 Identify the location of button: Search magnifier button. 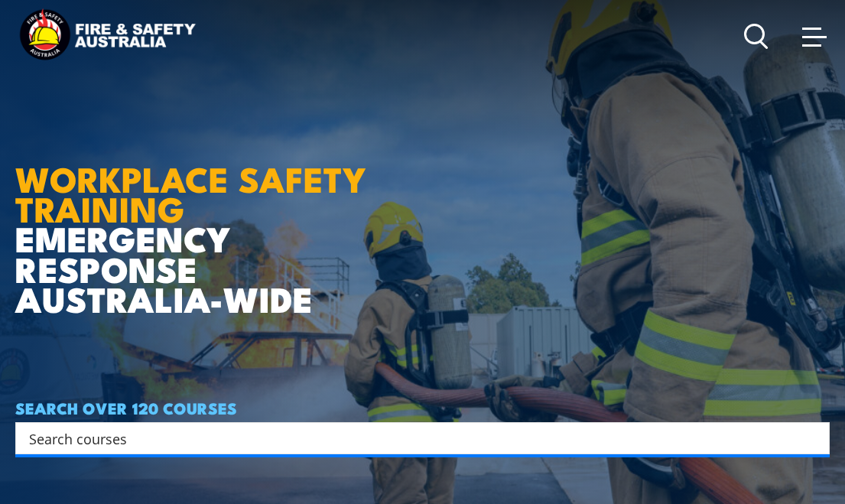
(813, 438).